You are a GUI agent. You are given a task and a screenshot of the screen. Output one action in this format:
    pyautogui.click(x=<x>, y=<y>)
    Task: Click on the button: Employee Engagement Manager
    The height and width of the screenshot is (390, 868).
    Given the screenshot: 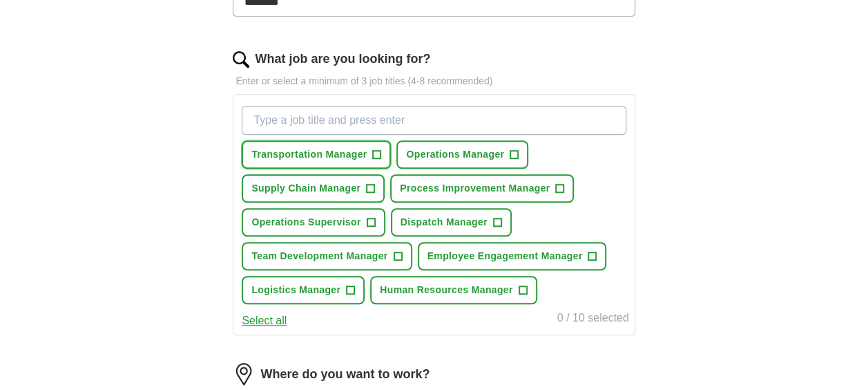 What is the action you would take?
    pyautogui.click(x=512, y=256)
    